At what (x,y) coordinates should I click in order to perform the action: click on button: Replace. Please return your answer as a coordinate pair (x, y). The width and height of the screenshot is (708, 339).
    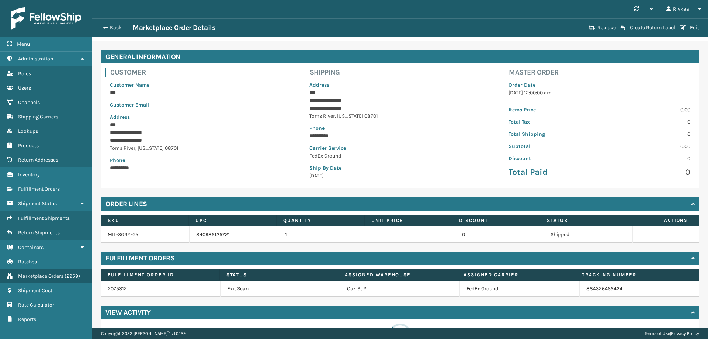
    Looking at the image, I should click on (602, 28).